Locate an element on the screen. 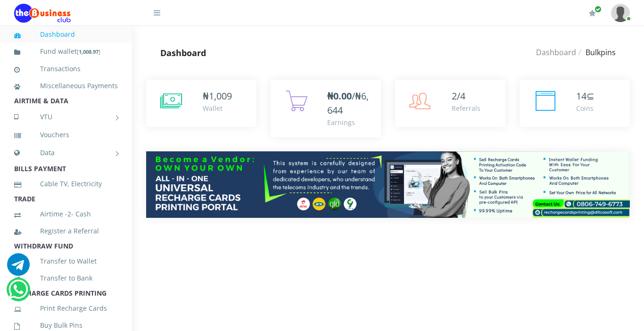 The width and height of the screenshot is (644, 331). a: ₦0.00/₦6,644 Earnings is located at coordinates (326, 108).